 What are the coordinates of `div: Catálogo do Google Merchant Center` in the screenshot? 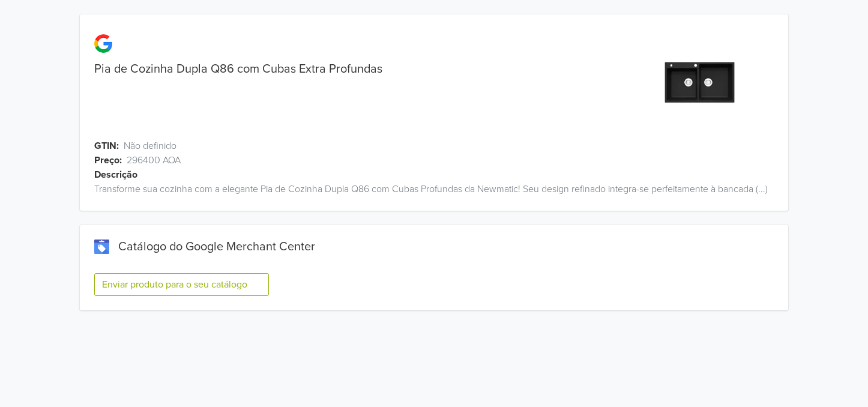 It's located at (434, 247).